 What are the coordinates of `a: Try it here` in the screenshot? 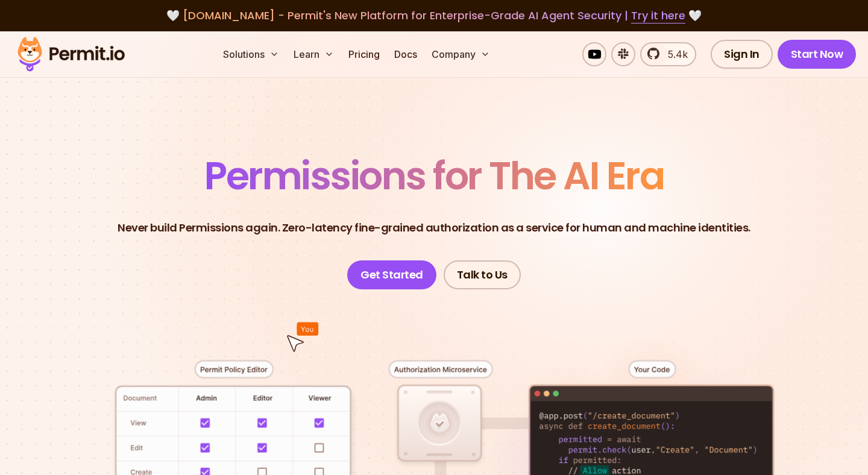 It's located at (659, 16).